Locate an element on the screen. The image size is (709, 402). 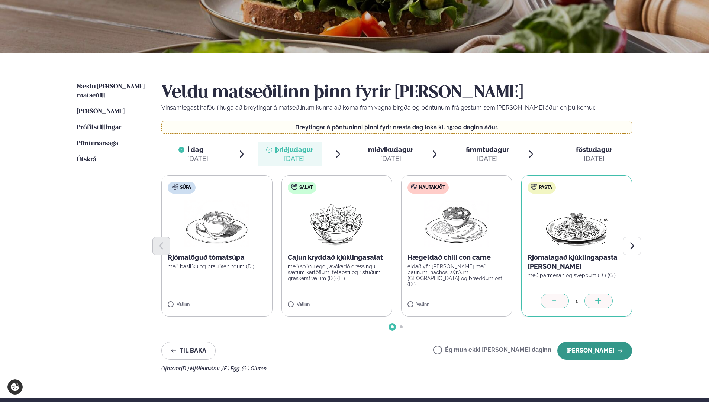
span: (D ) Mjólkurvörur , is located at coordinates (202, 369).